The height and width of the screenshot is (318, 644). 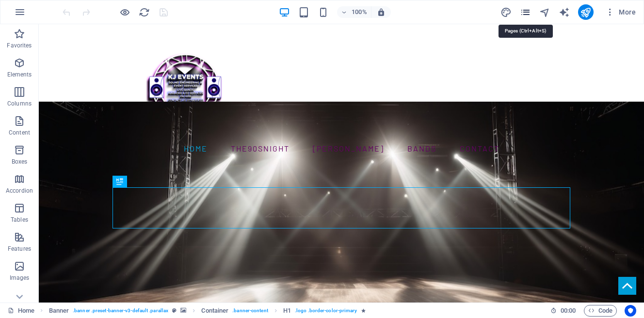 I want to click on h6: Session time, so click(x=563, y=311).